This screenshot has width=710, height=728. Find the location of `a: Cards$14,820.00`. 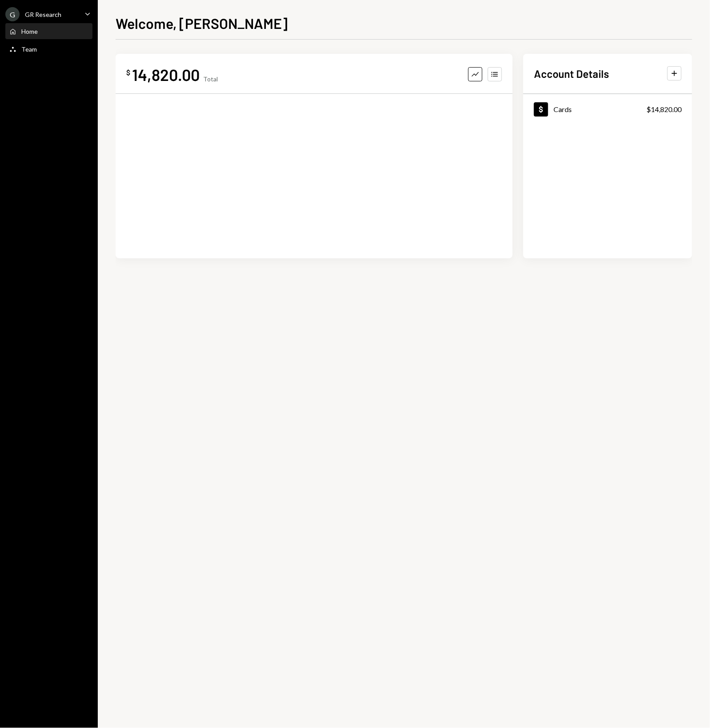

a: Cards$14,820.00 is located at coordinates (607, 109).